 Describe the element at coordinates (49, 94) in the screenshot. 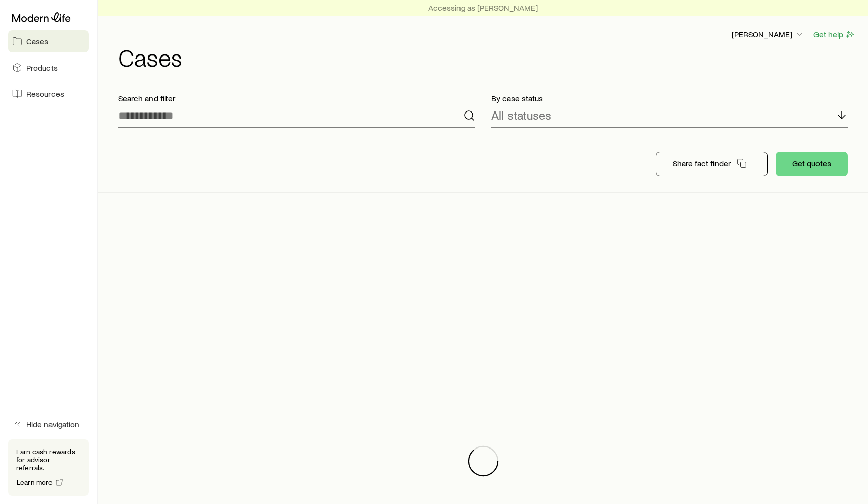

I see `a: Resources` at that location.